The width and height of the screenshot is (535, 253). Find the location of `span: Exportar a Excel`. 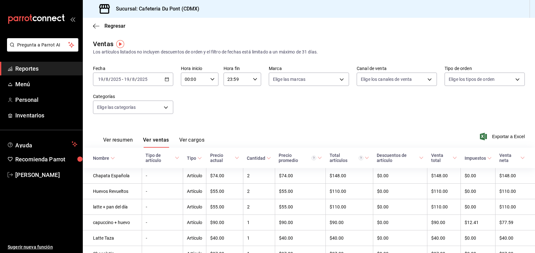

span: Exportar a Excel is located at coordinates (503, 137).